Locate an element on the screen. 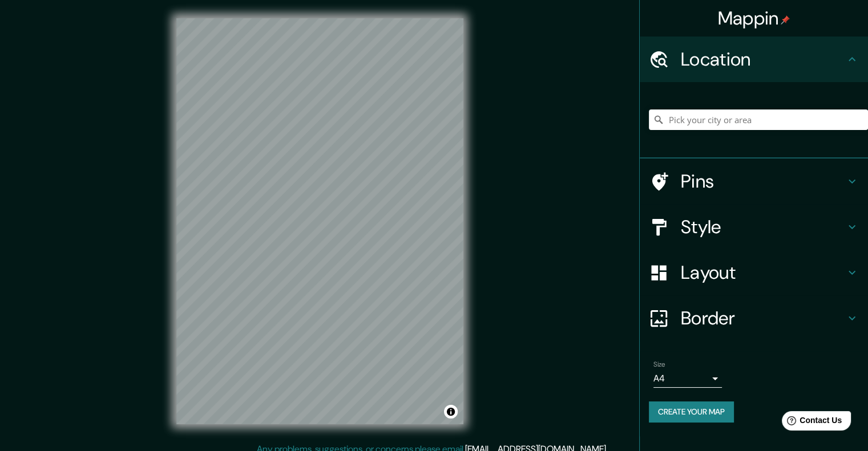 The width and height of the screenshot is (868, 451). label: Size is located at coordinates (660, 365).